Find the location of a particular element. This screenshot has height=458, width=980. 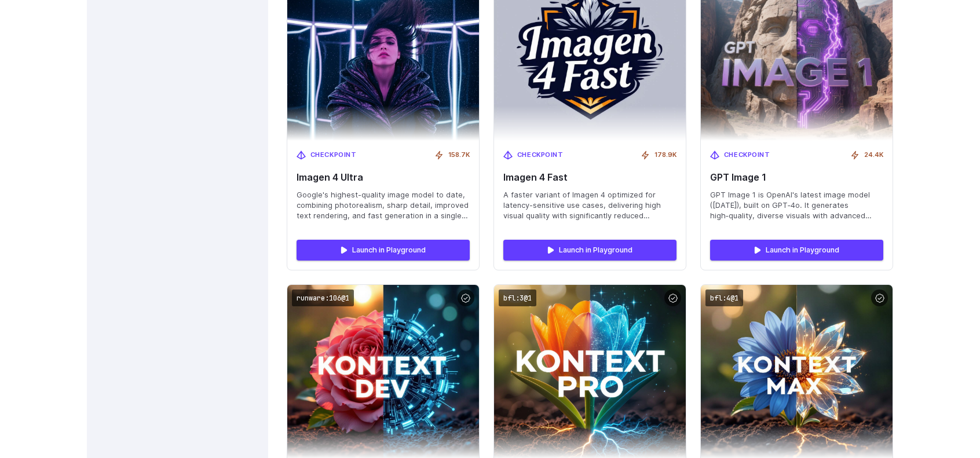

span: Google's highest-quality image model to date, combining photorealism, sharp detail, improved text... is located at coordinates (383, 205).